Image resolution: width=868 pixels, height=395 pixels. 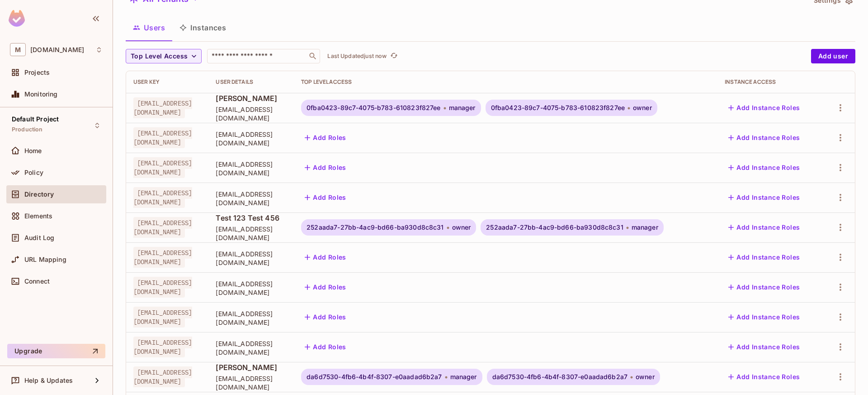 What do you see at coordinates (251, 82) in the screenshot?
I see `div: User Details` at bounding box center [251, 82].